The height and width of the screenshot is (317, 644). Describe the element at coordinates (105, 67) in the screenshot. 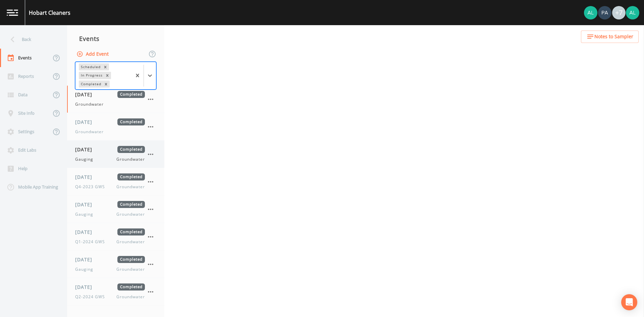

I see `div: Remove Scheduled` at that location.